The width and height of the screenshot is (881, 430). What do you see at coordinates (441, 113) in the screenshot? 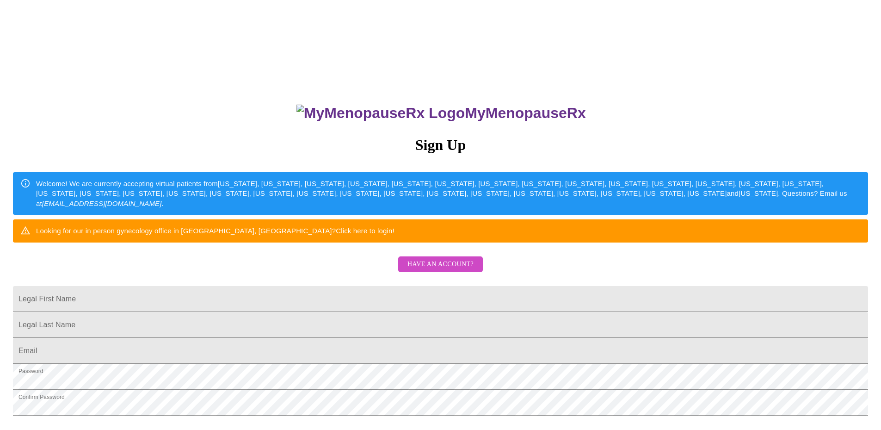
I see `h3: MyMenopauseRx` at bounding box center [441, 113].